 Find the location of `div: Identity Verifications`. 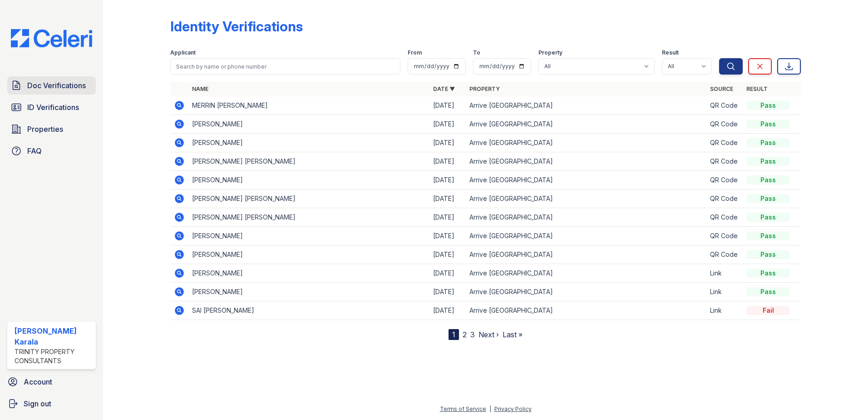

div: Identity Verifications is located at coordinates (237, 26).